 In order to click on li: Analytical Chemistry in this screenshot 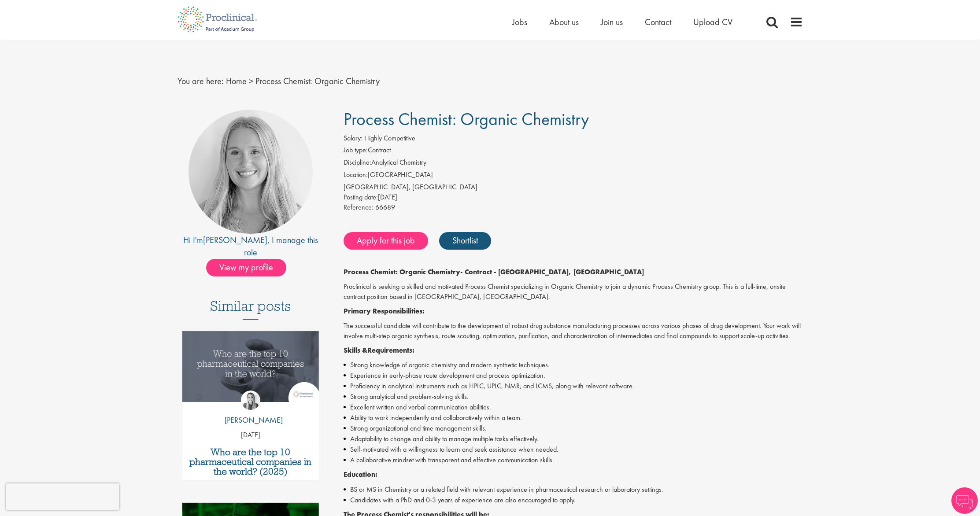, I will do `click(573, 164)`.